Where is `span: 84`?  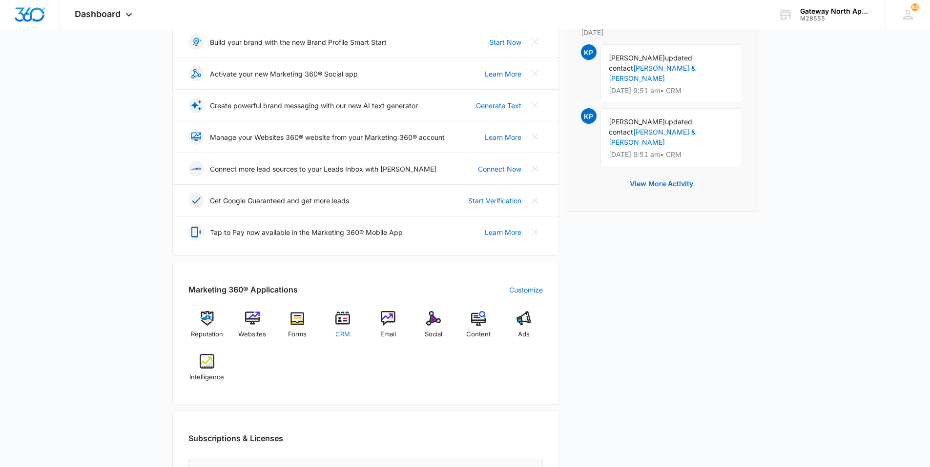
span: 84 is located at coordinates (914, 7).